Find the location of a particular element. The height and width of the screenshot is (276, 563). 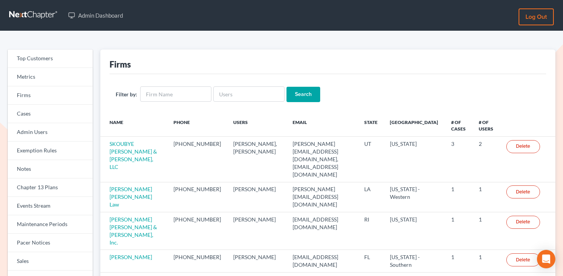

a: Metrics is located at coordinates (50, 77).